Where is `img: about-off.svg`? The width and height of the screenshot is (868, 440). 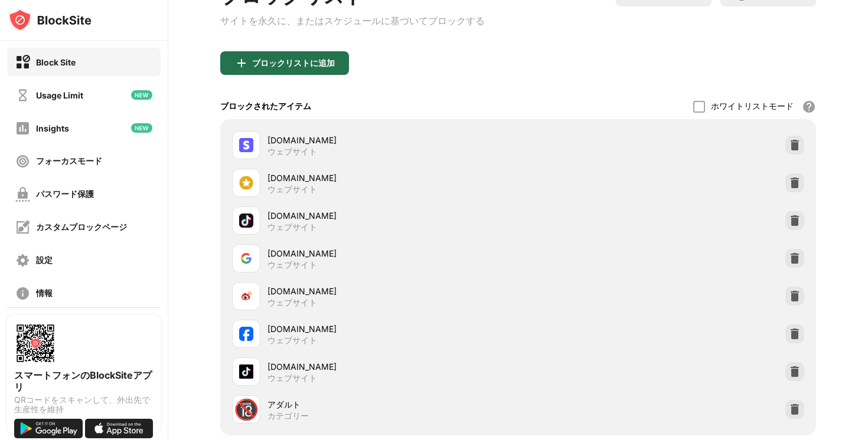 img: about-off.svg is located at coordinates (22, 293).